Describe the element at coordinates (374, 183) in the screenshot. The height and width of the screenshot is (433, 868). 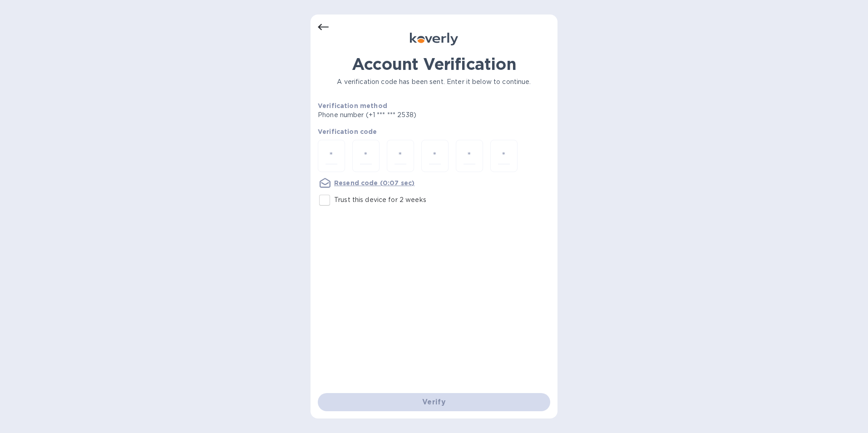
I see `u: Resend code (0:07 sec)` at that location.